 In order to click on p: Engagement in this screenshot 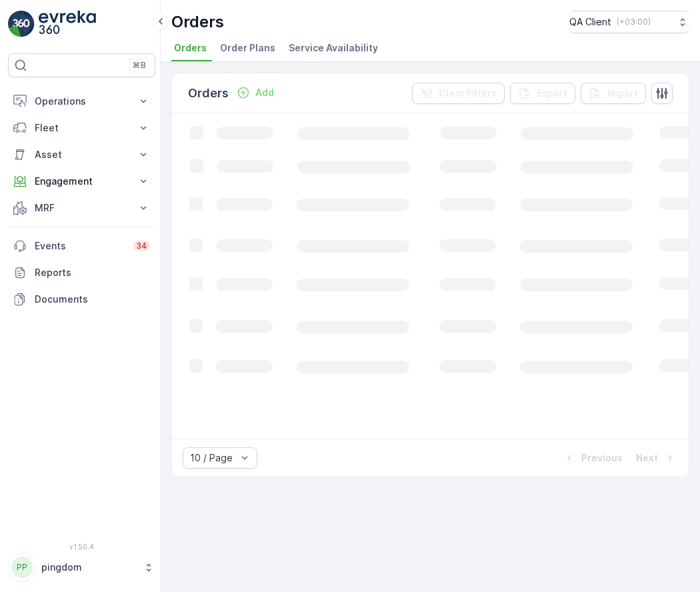, I will do `click(81, 181)`.